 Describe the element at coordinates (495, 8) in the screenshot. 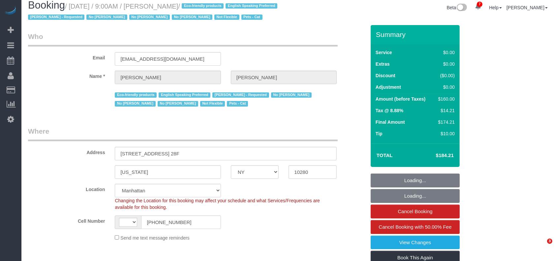

I see `a: Help` at that location.